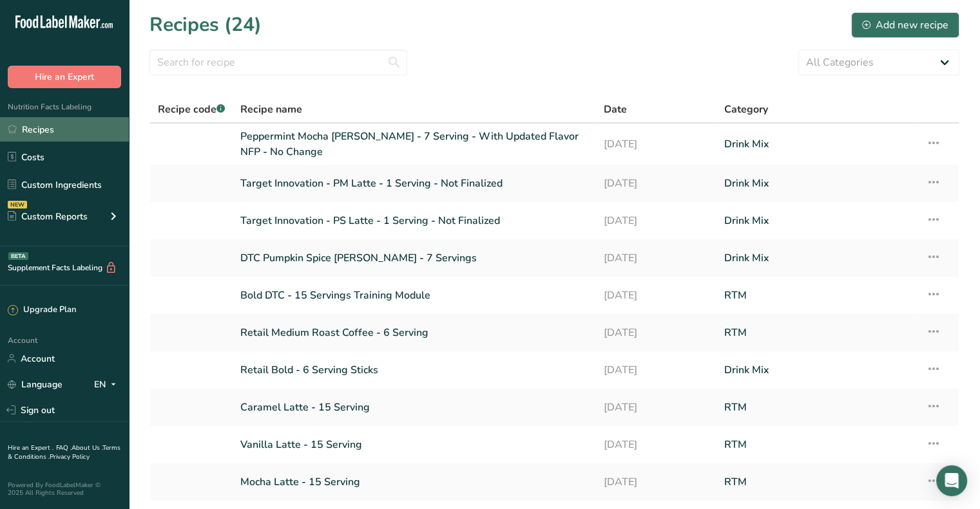 The height and width of the screenshot is (509, 980). I want to click on div: Add new recipe, so click(905, 25).